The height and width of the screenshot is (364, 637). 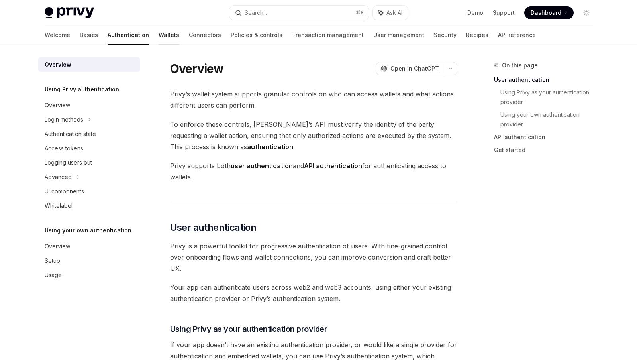 What do you see at coordinates (550, 120) in the screenshot?
I see `a: Using your own authentication provider` at bounding box center [550, 120].